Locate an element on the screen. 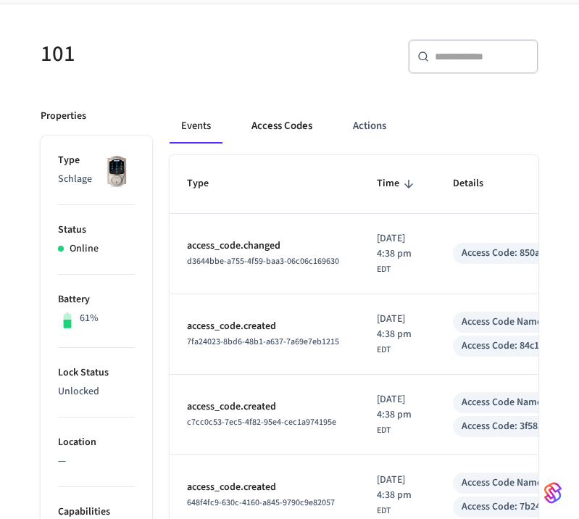  img: Schlage Sense Smart Deadbolt with Camelot Trim, Front is located at coordinates (117, 171).